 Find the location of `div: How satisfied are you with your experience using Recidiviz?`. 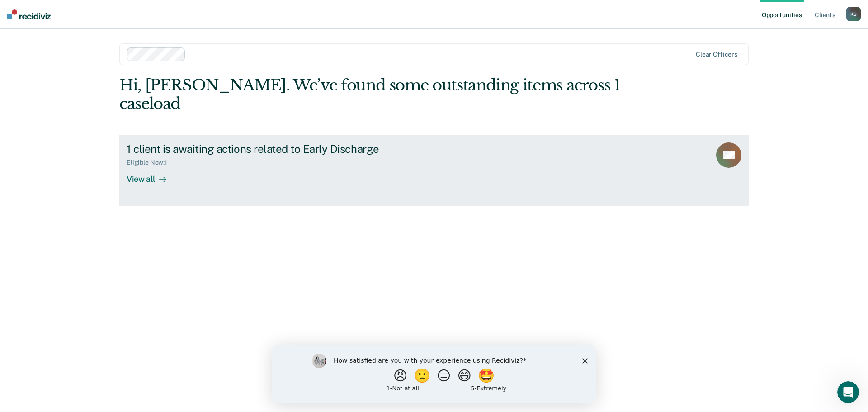

div: How satisfied are you with your experience using Recidiviz? is located at coordinates (166, 16).